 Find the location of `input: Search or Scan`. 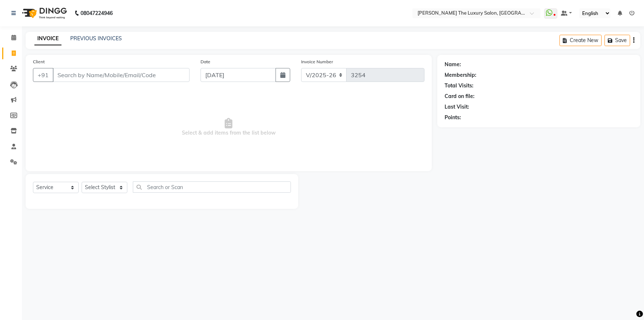

input: Search or Scan is located at coordinates (212, 187).